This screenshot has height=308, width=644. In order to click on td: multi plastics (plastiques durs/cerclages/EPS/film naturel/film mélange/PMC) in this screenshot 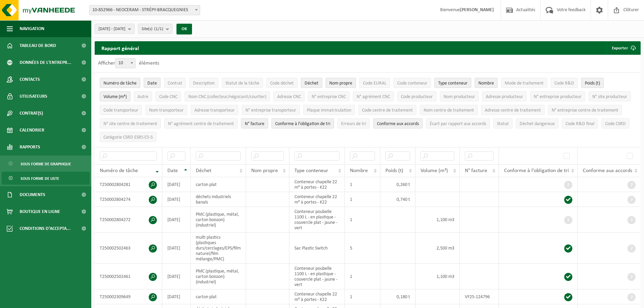, I will do `click(218, 248)`.